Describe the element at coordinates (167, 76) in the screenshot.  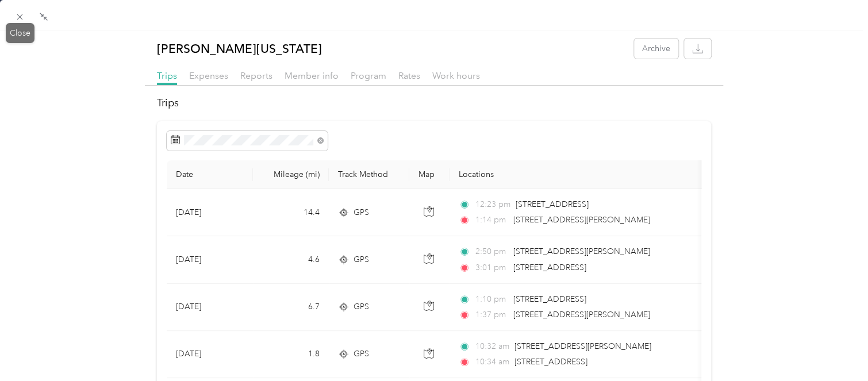
I see `span: Trips` at that location.